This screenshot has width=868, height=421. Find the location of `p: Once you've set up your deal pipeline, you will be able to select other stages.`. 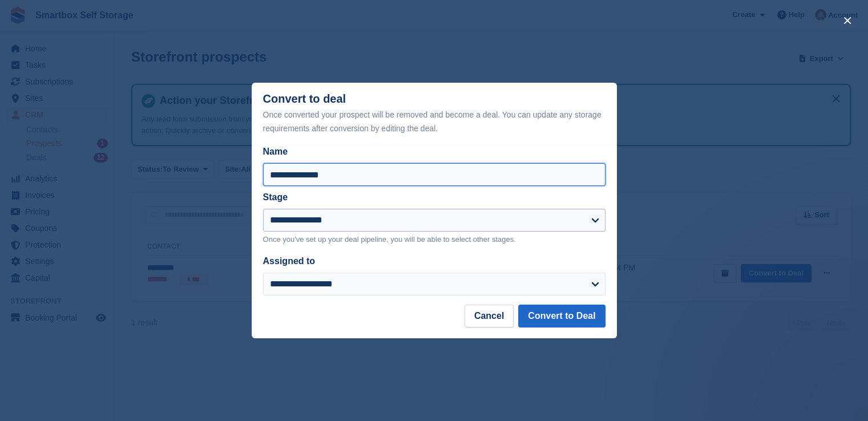

p: Once you've set up your deal pipeline, you will be able to select other stages. is located at coordinates (434, 240).